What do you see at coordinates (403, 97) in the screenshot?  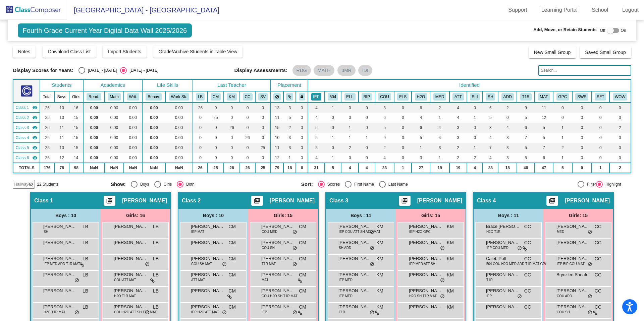 I see `button: FLS` at bounding box center [403, 97].